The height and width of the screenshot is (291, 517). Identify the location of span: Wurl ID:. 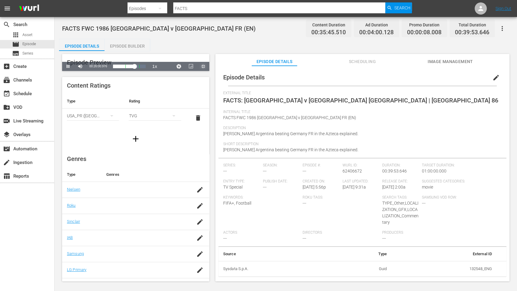
(360, 165).